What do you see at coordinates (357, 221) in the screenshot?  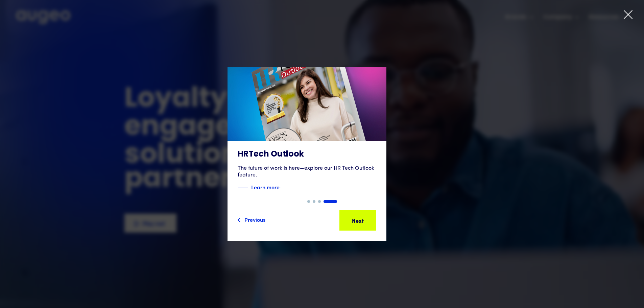 I see `a: Next` at bounding box center [357, 221].